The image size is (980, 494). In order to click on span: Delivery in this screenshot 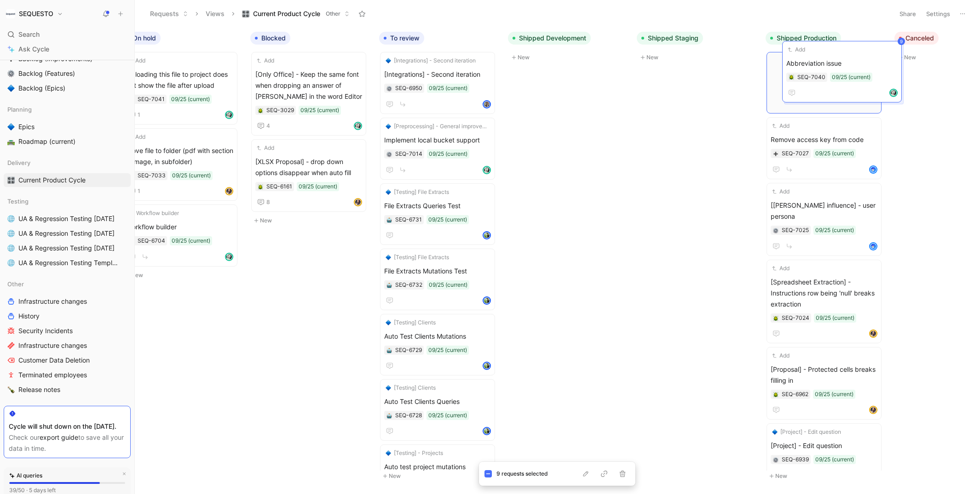, I will do `click(19, 163)`.